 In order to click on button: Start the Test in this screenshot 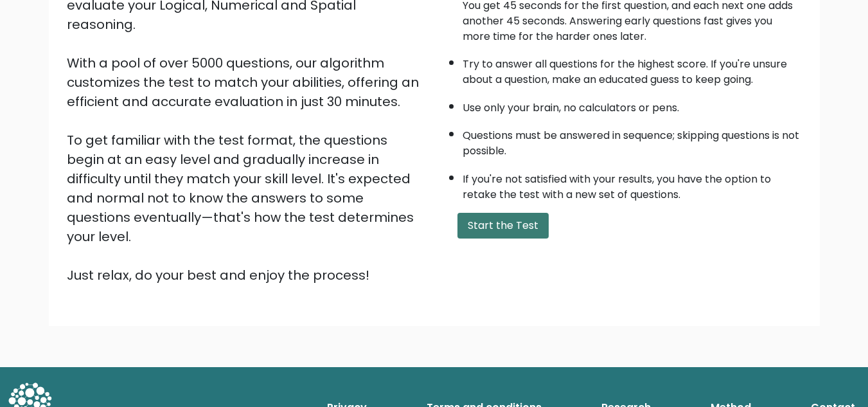, I will do `click(503, 225)`.